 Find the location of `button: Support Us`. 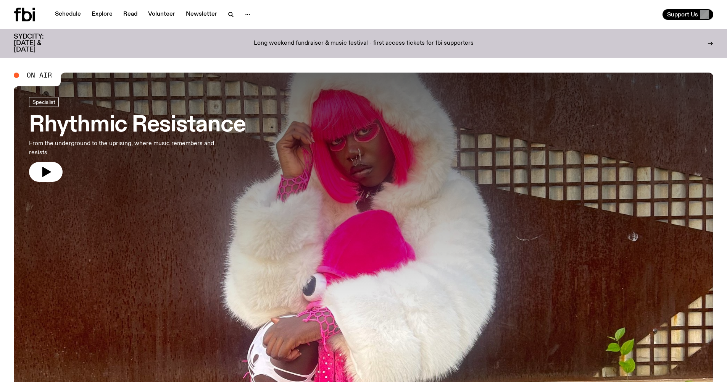

button: Support Us is located at coordinates (688, 15).